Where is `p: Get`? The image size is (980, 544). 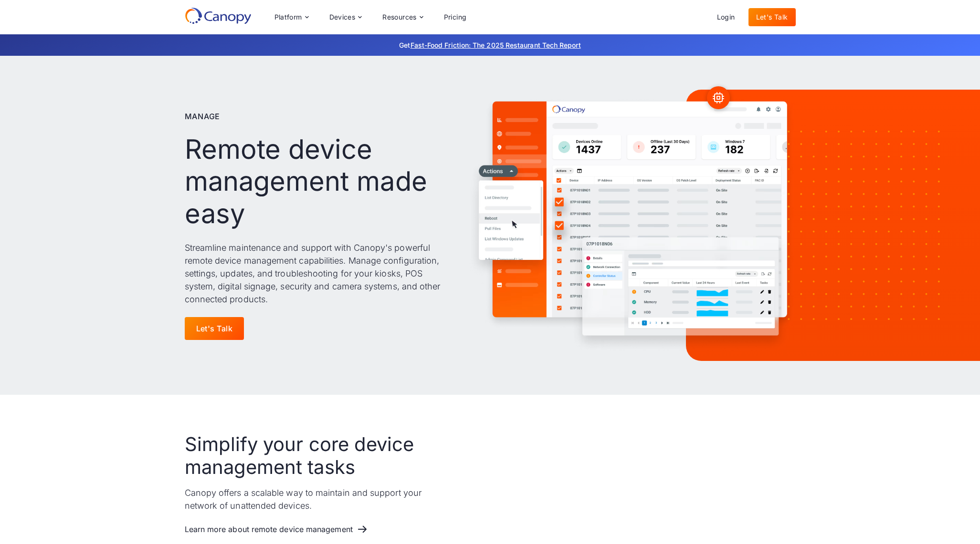 p: Get is located at coordinates (490, 45).